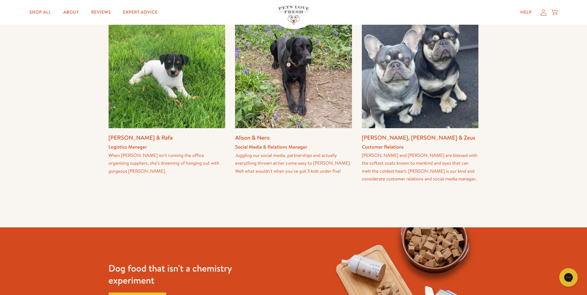 The width and height of the screenshot is (587, 295). Describe the element at coordinates (167, 147) in the screenshot. I see `h4: Logistics Manager` at that location.